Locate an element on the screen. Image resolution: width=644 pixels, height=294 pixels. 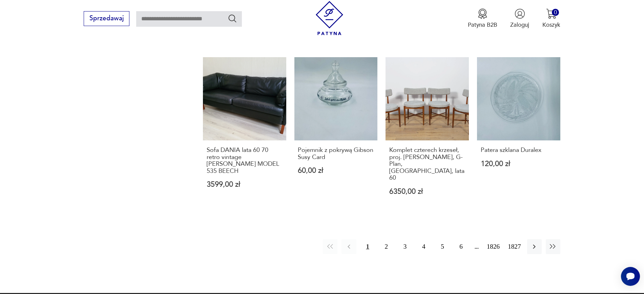
a: Sprzedawaj is located at coordinates (107, 19).